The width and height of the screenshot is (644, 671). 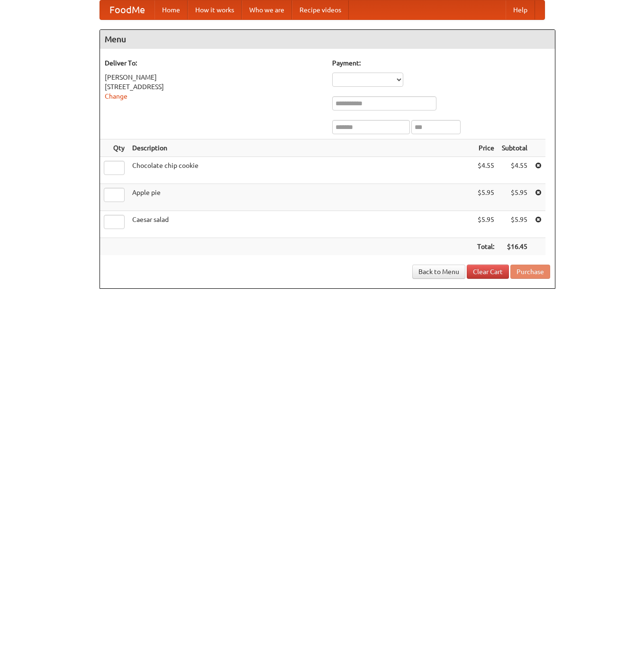 I want to click on td: Caesar salad, so click(x=301, y=224).